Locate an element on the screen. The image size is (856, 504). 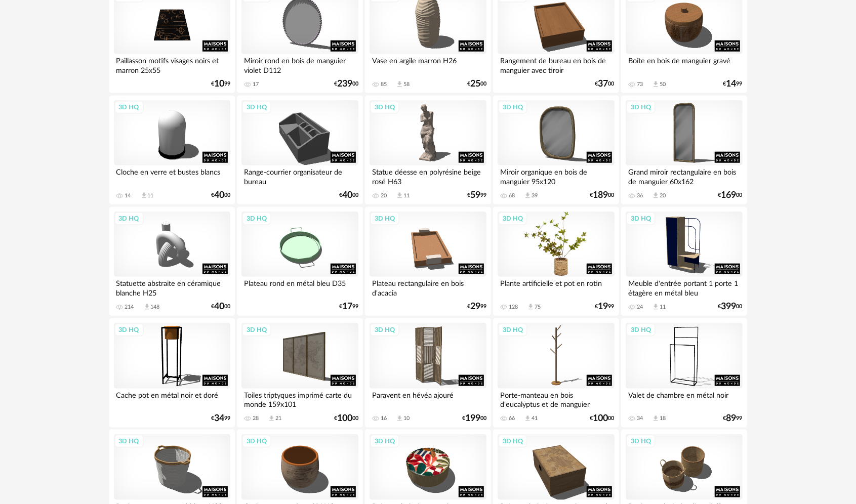
div: 41 is located at coordinates (535, 418).